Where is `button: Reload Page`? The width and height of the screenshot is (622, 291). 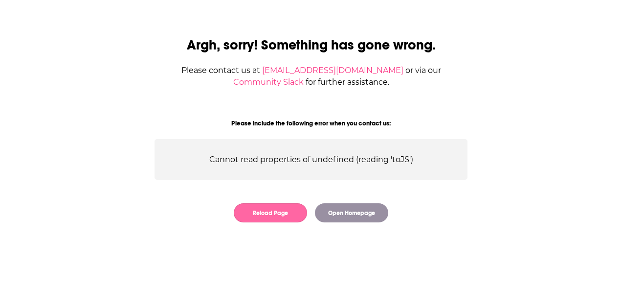 button: Reload Page is located at coordinates (271, 212).